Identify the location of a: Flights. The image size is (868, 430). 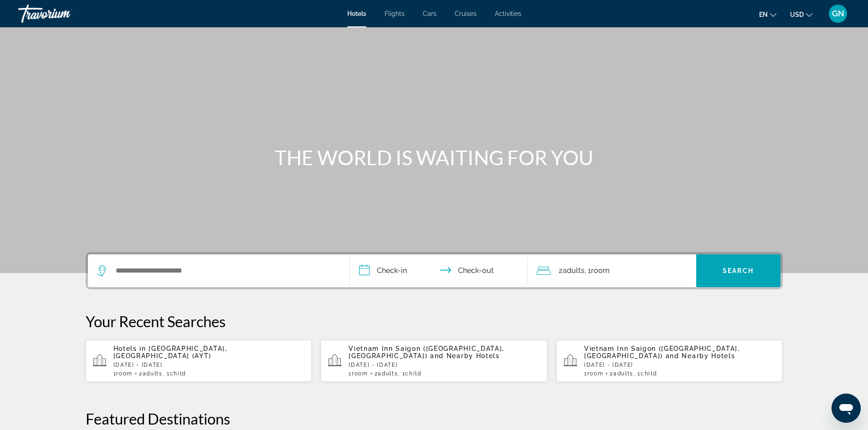
(395, 13).